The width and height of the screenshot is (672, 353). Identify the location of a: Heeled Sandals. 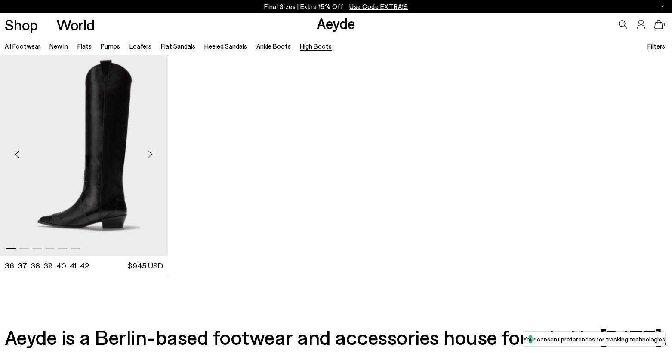
(225, 46).